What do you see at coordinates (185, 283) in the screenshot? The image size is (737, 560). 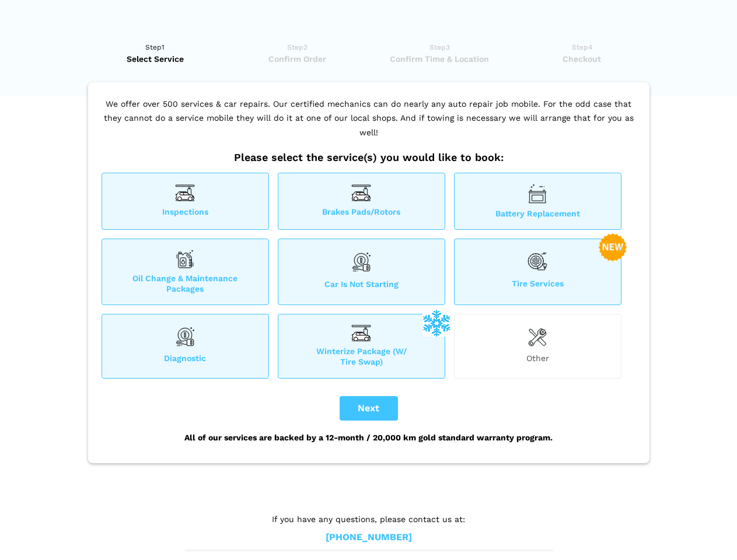 I see `span: Oil Change & Maintenance Packages` at bounding box center [185, 283].